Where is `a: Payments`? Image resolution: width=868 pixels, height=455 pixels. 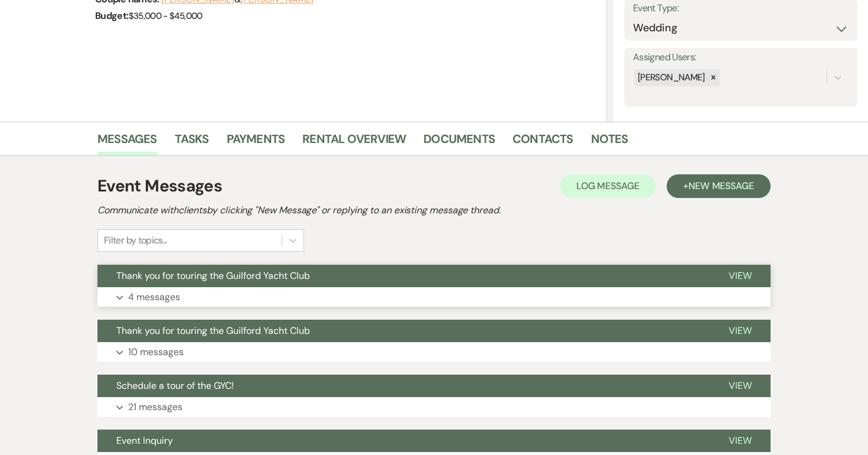
a: Payments is located at coordinates (255, 142).